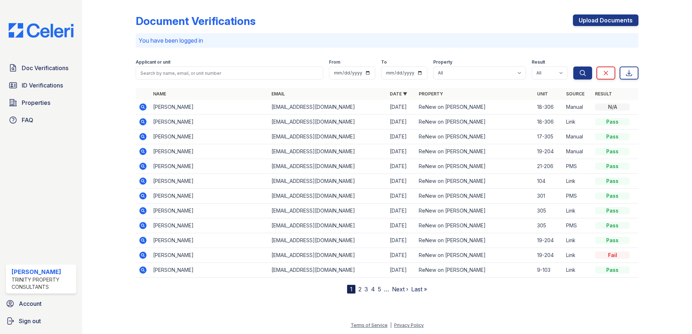 Image resolution: width=692 pixels, height=334 pixels. Describe the element at coordinates (379, 289) in the screenshot. I see `a: 5` at that location.